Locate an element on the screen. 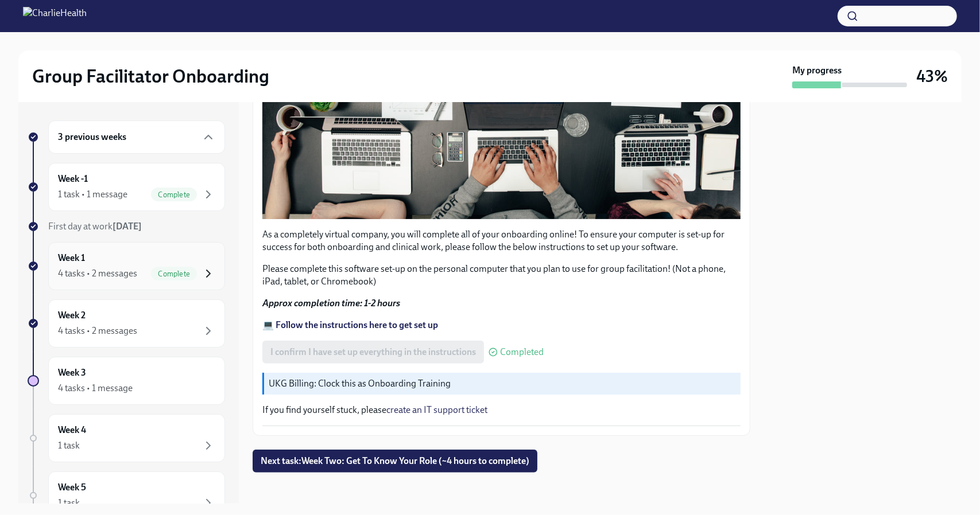  h2: Group Facilitator Onboarding is located at coordinates (150, 76).